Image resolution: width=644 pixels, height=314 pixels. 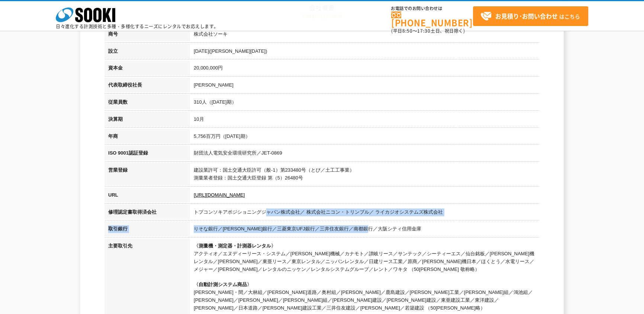 What do you see at coordinates (432, 8) in the screenshot?
I see `span: お電話でのお問い合わせは` at bounding box center [432, 8].